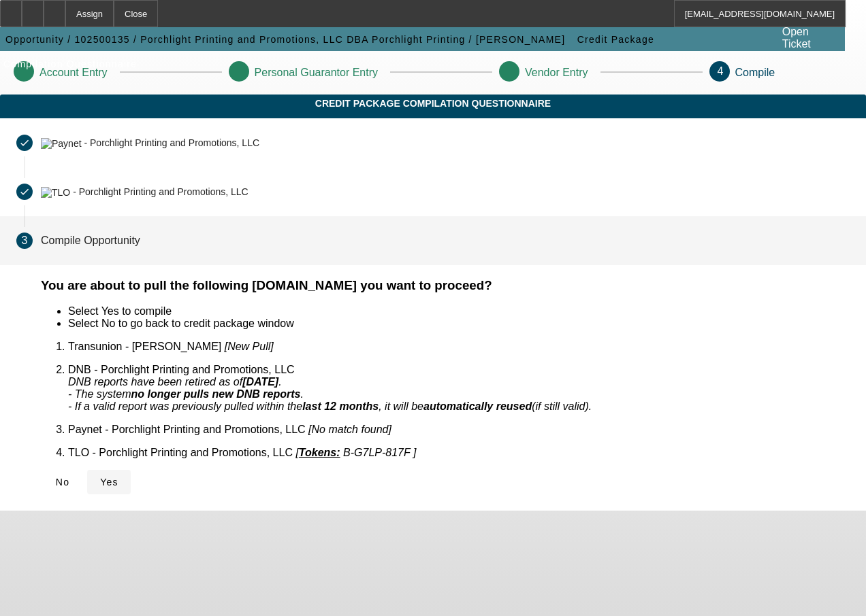  I want to click on strong: last 12 months, so click(340, 406).